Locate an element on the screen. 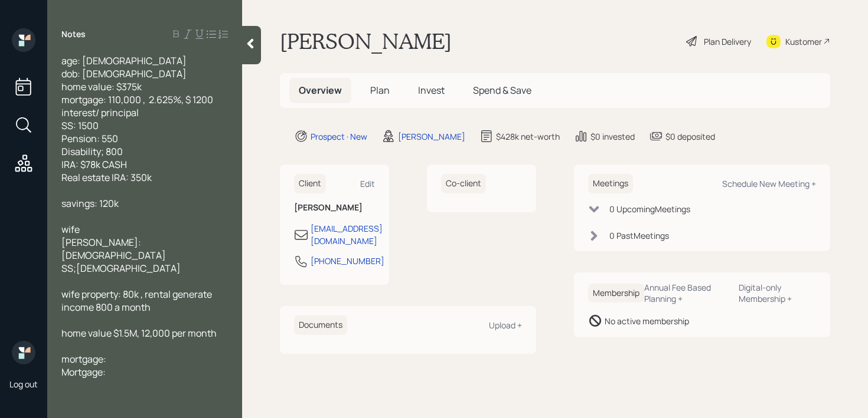 The height and width of the screenshot is (418, 868). div: Kustomer is located at coordinates (803, 41).